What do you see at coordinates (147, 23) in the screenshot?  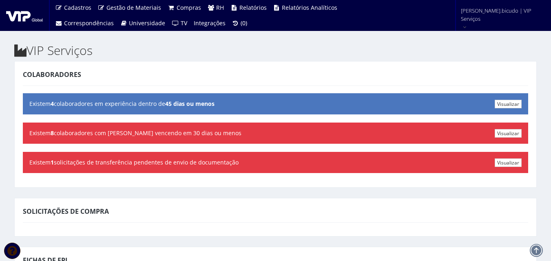 I see `span: Universidade` at bounding box center [147, 23].